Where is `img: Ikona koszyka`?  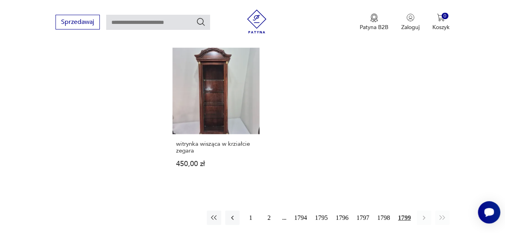
img: Ikona koszyka is located at coordinates (440, 18).